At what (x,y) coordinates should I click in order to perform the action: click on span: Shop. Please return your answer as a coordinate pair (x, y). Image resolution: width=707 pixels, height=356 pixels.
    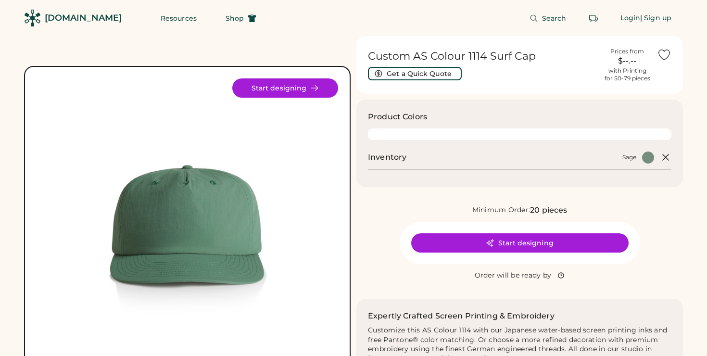
    Looking at the image, I should click on (235, 18).